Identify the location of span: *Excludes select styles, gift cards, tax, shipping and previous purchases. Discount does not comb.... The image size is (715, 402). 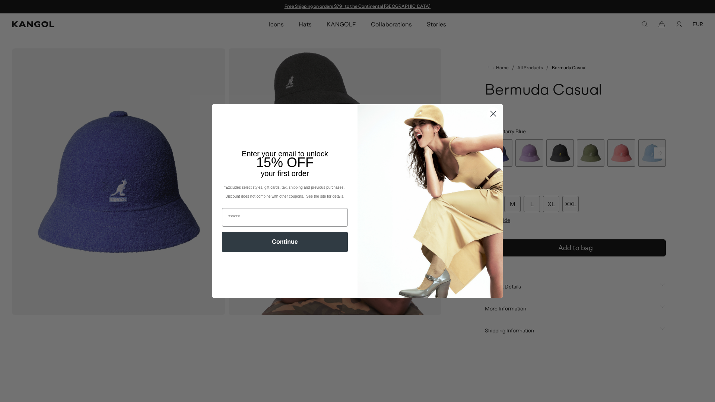
(285, 192).